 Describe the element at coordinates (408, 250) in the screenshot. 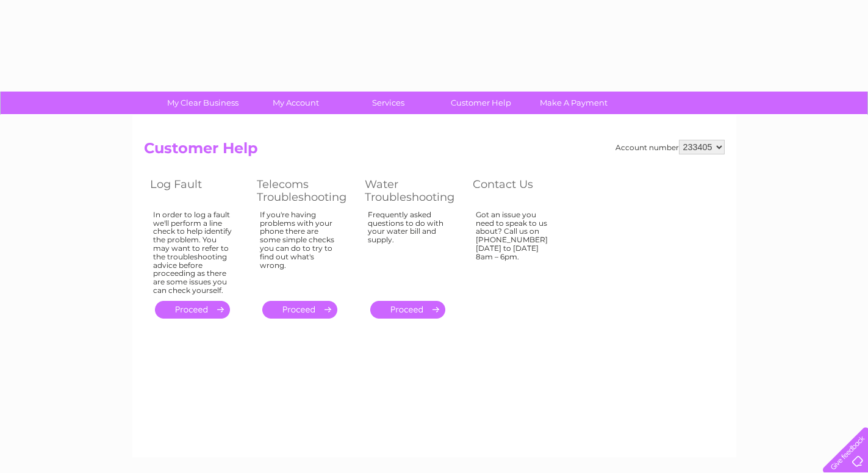

I see `div: Frequently asked questions to do with your water bill and supply.` at that location.